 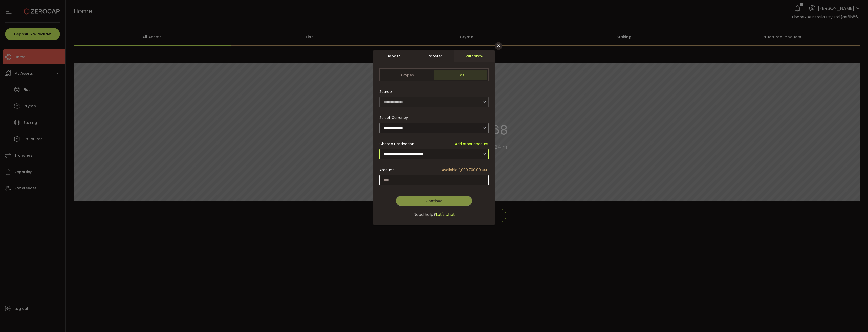 I want to click on button: Close, so click(x=498, y=46).